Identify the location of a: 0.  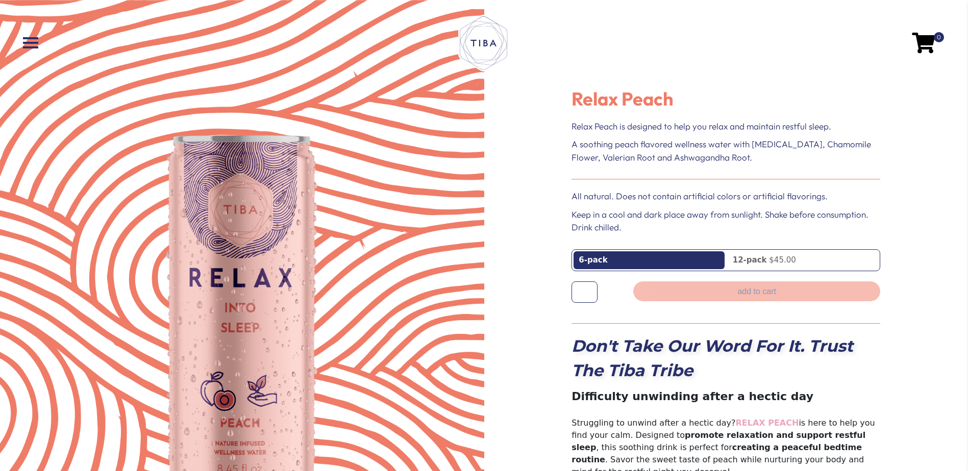
(923, 42).